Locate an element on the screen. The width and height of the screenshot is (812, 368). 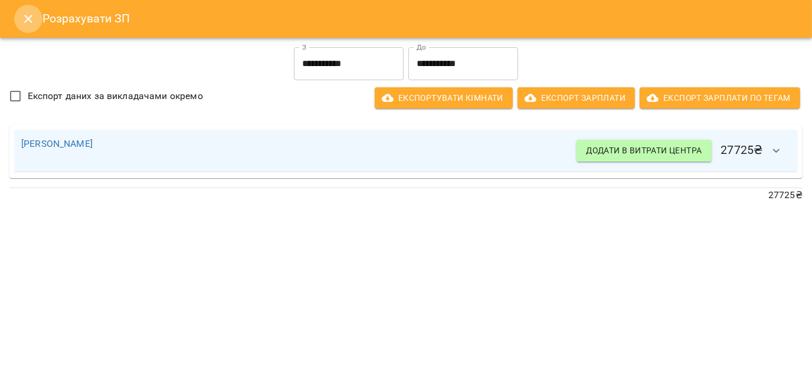
span: Експорт Зарплати is located at coordinates (576, 98).